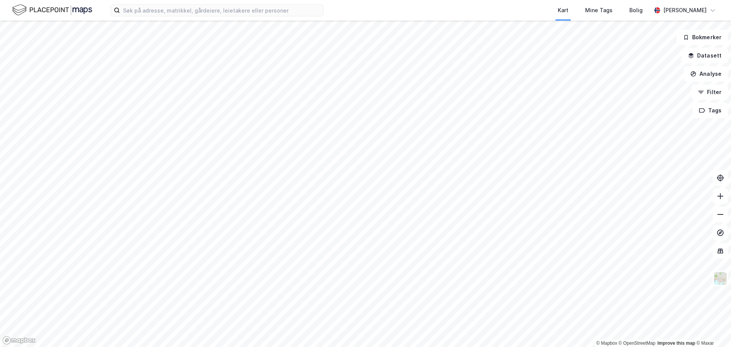 This screenshot has width=731, height=347. What do you see at coordinates (720, 278) in the screenshot?
I see `img: Z` at bounding box center [720, 278].